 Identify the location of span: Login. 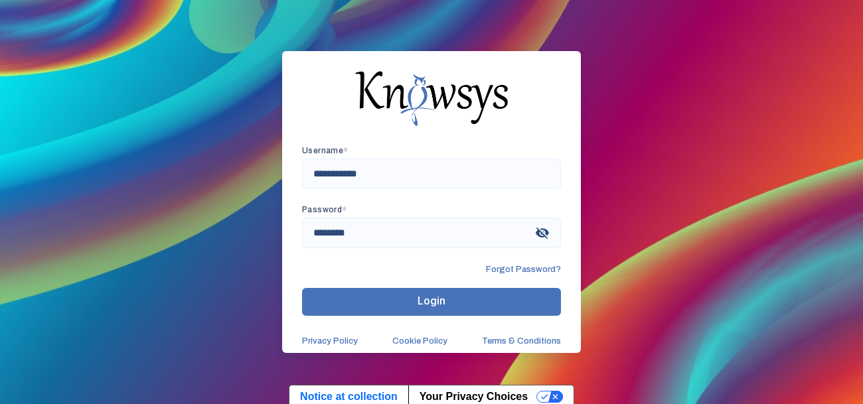
(431, 301).